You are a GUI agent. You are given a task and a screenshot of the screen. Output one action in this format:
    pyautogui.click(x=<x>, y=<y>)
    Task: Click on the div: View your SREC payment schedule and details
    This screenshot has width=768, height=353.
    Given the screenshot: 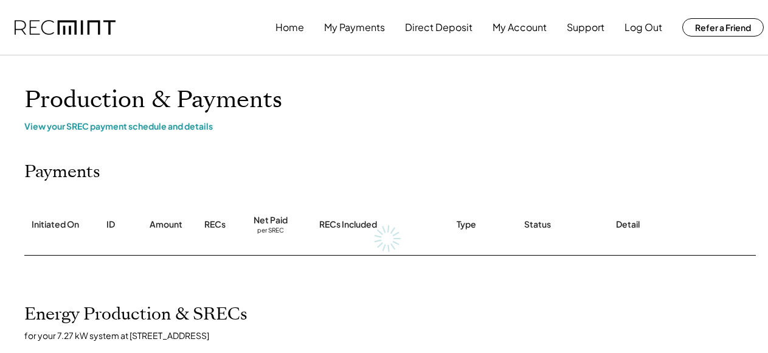 What is the action you would take?
    pyautogui.click(x=389, y=126)
    